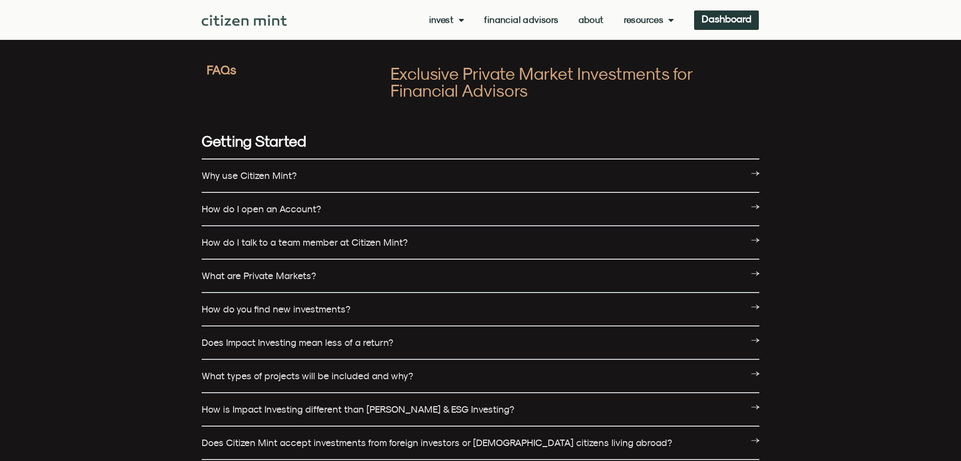  I want to click on nav: Menu, so click(552, 20).